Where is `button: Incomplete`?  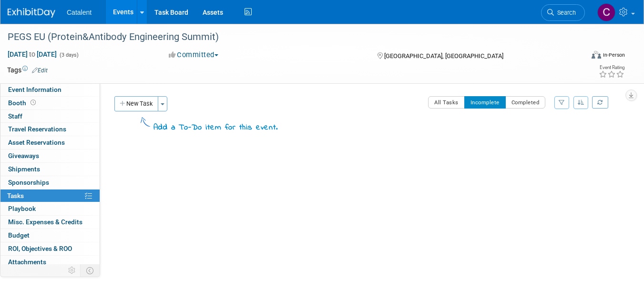 button: Incomplete is located at coordinates (485, 103).